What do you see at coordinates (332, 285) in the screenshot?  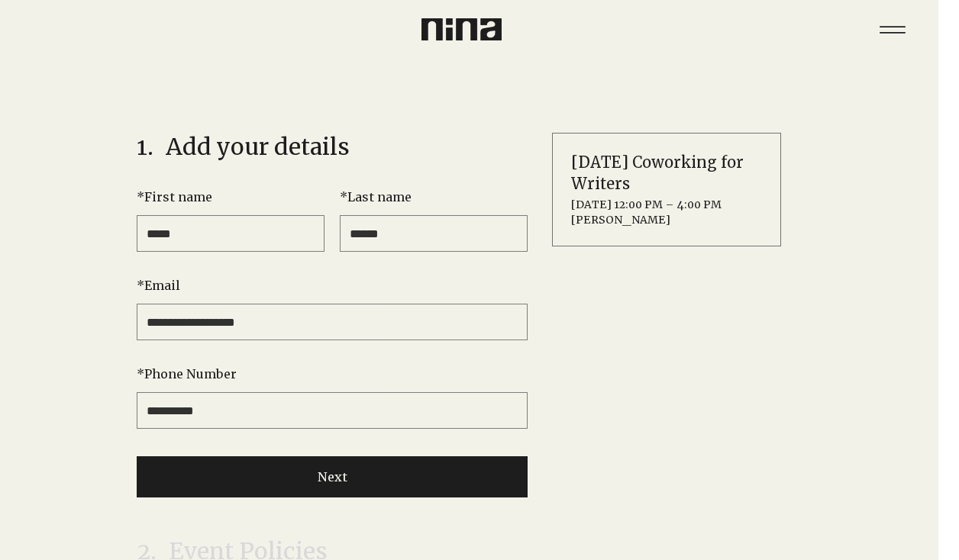 I see `label: Email` at bounding box center [332, 285].